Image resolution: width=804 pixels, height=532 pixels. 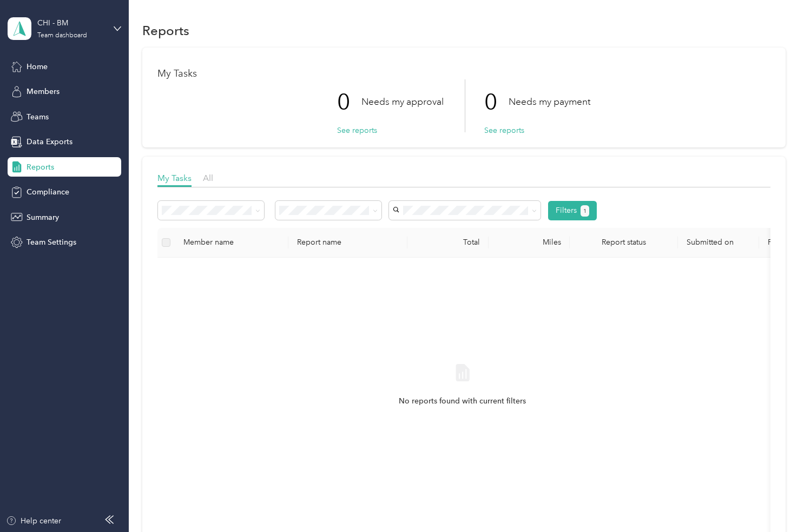 I want to click on span: Teams, so click(x=37, y=116).